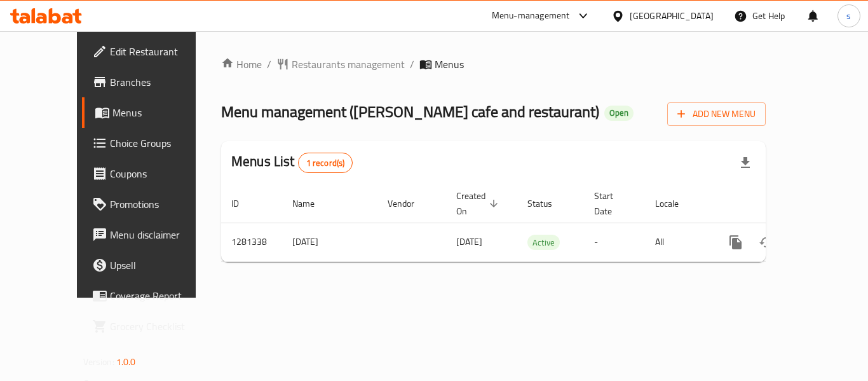 The width and height of the screenshot is (868, 381). What do you see at coordinates (161, 173) in the screenshot?
I see `span: Coupons` at bounding box center [161, 173].